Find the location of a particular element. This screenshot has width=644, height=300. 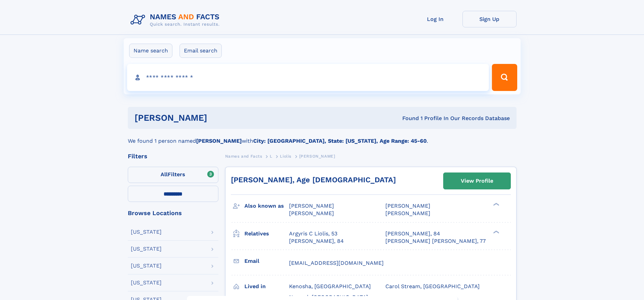

span: Liolis is located at coordinates (286, 156).